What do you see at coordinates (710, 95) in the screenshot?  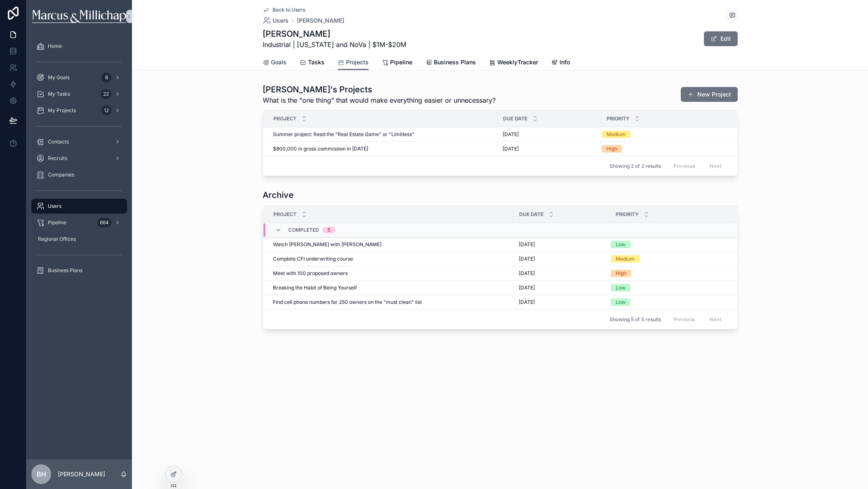 I see `a: New Project` at bounding box center [710, 95].